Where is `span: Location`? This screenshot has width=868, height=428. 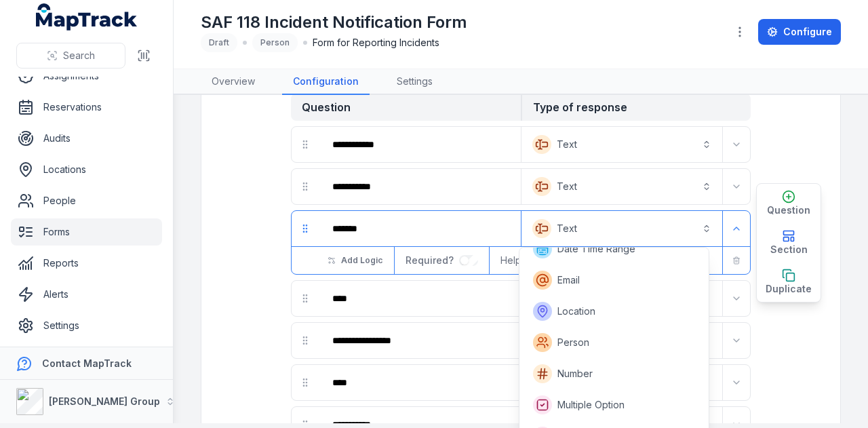
span: Location is located at coordinates (576, 311).